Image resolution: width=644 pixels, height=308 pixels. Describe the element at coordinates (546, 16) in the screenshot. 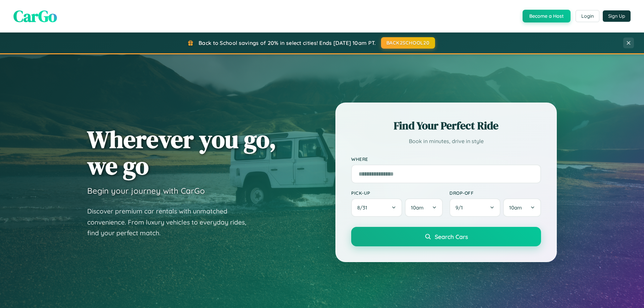

I see `button: Become a Host` at that location.